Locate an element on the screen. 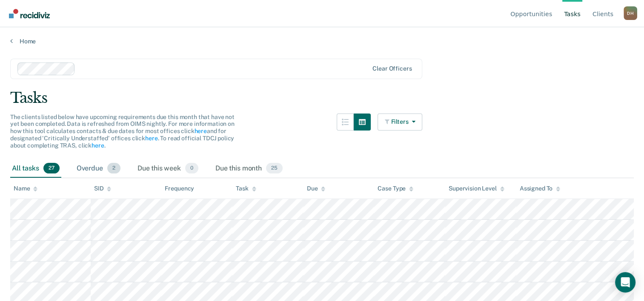  div: Clear officers is located at coordinates (392, 68).